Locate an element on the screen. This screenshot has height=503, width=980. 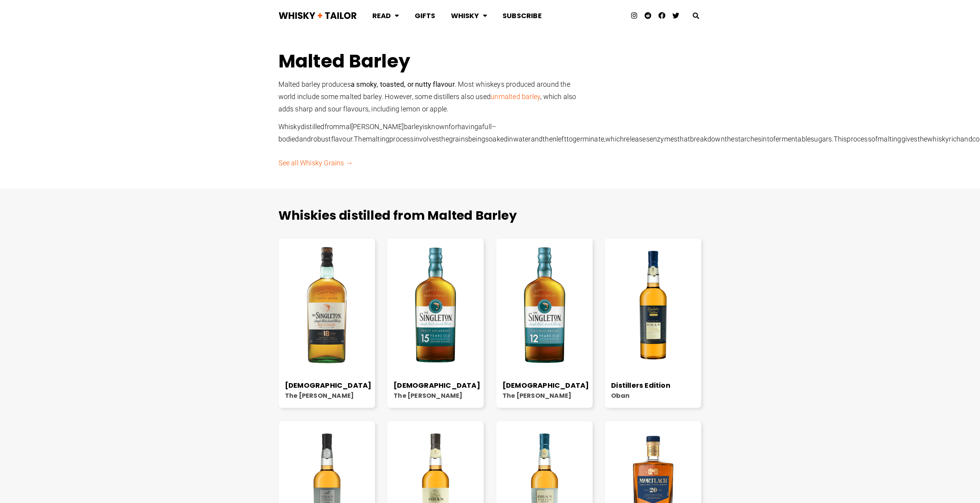
h2: Whiskies distilled from Malted Barley is located at coordinates (490, 215).